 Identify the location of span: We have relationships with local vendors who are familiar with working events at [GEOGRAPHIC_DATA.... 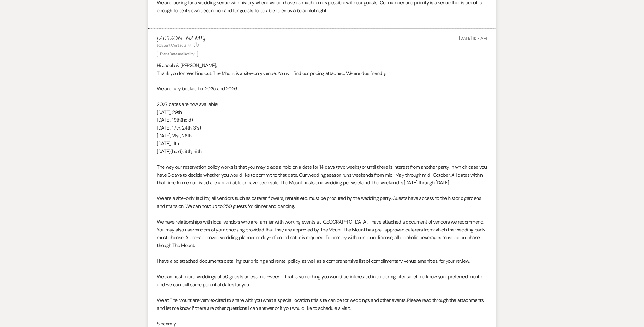
(322, 234).